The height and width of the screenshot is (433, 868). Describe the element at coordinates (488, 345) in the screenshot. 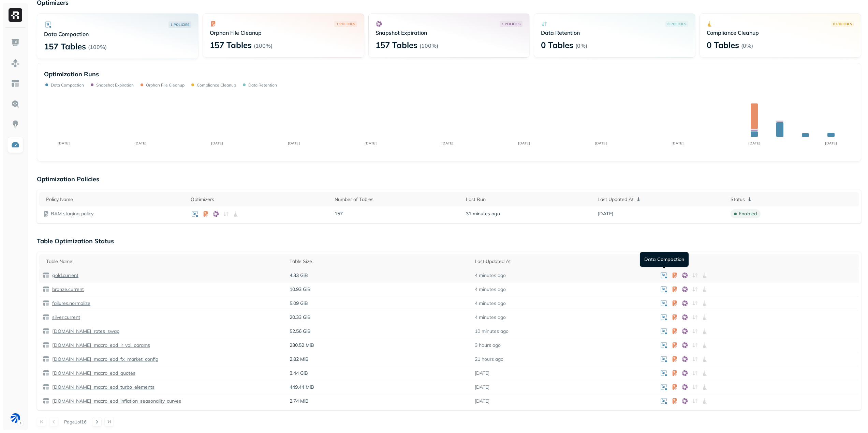

I see `p: 3 hours ago` at that location.